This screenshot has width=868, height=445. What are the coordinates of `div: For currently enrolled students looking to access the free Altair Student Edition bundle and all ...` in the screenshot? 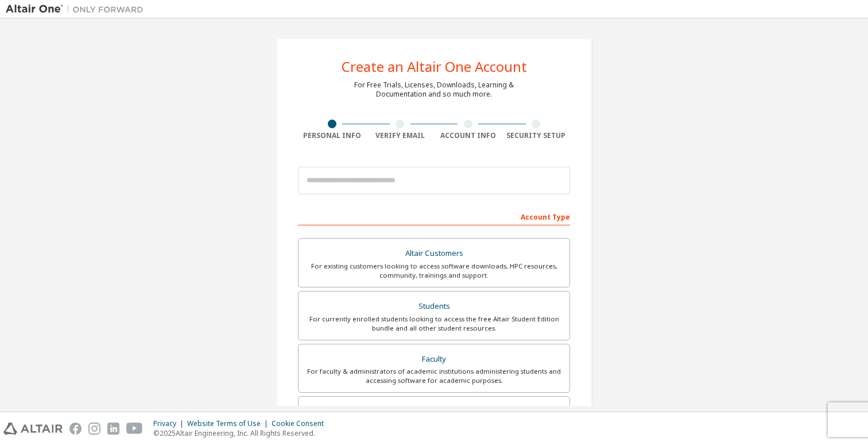 It's located at (434, 324).